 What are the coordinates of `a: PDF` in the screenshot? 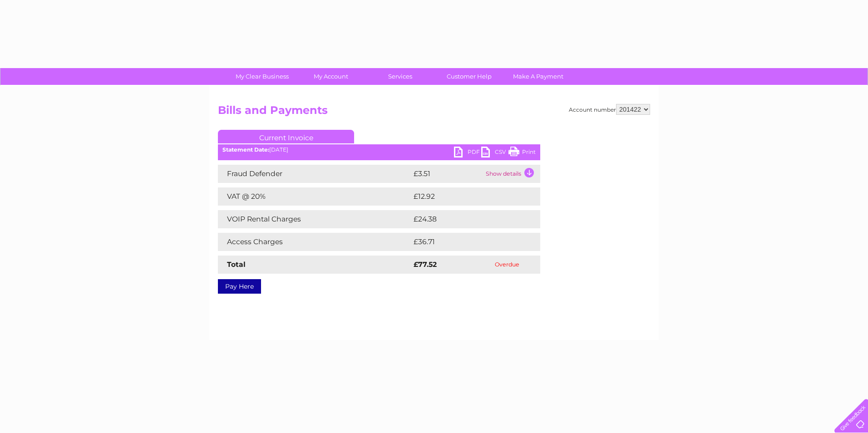 It's located at (467, 153).